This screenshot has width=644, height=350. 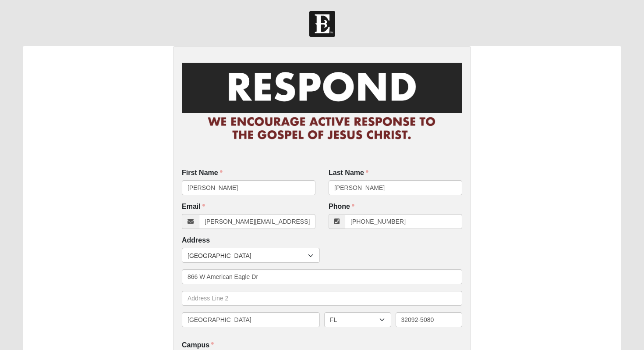 I want to click on input: Address Line 1, so click(x=322, y=277).